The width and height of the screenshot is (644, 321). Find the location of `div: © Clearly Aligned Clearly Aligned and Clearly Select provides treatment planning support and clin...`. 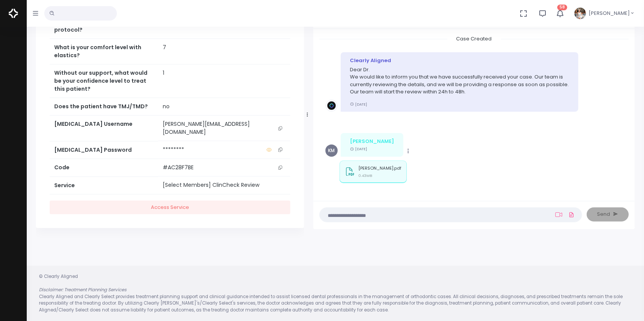

div: © Clearly Aligned Clearly Aligned and Clearly Select provides treatment planning support and clin... is located at coordinates (335, 293).